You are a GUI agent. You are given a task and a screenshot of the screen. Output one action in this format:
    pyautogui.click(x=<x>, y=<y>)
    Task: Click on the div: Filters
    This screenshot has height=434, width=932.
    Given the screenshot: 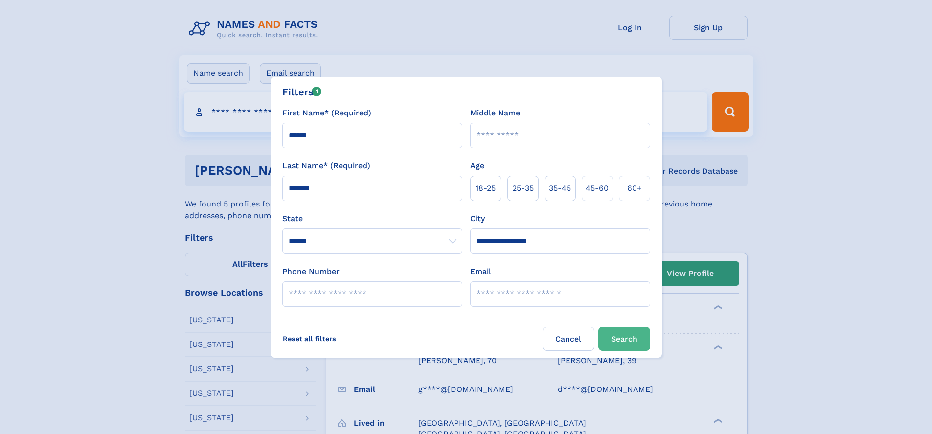 What is the action you would take?
    pyautogui.click(x=302, y=92)
    